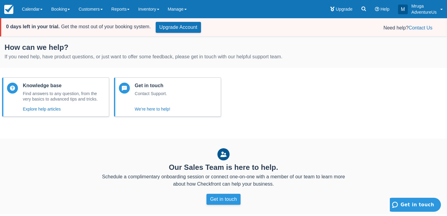 This screenshot has height=216, width=447. I want to click on p: Get in touch, so click(152, 86).